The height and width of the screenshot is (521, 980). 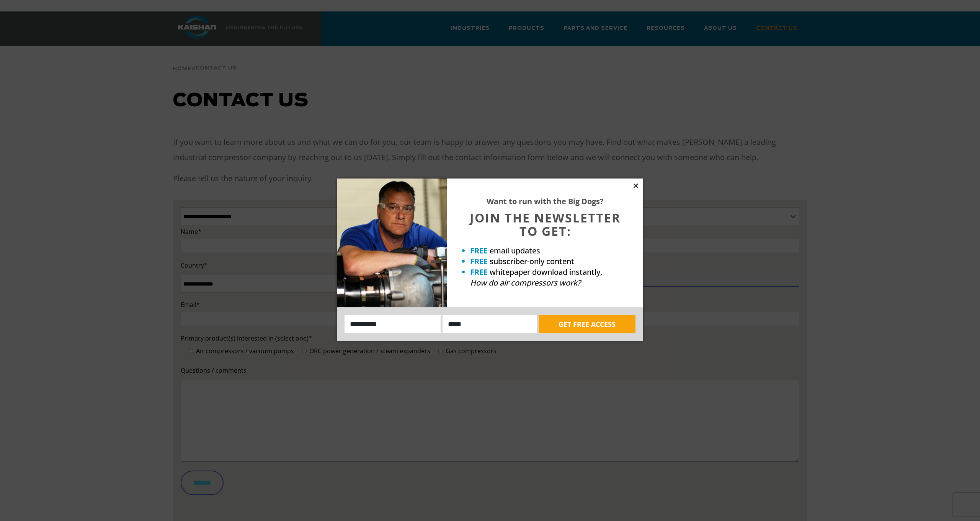 I want to click on span: email updates, so click(x=515, y=250).